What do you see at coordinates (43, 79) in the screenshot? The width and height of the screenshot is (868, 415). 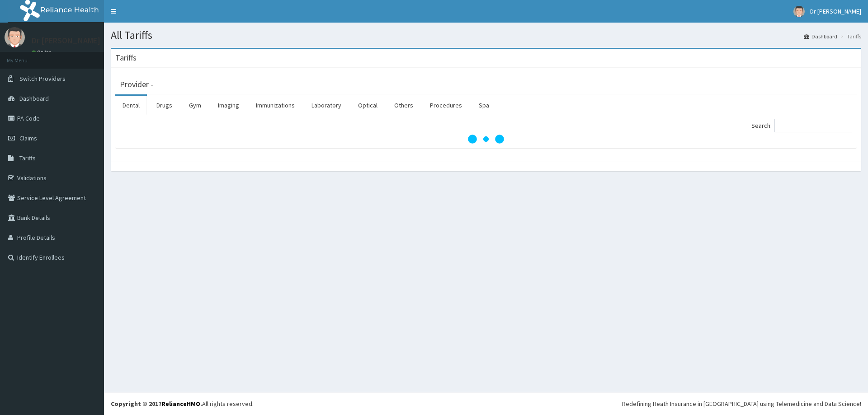 I see `span: Switch Providers` at bounding box center [43, 79].